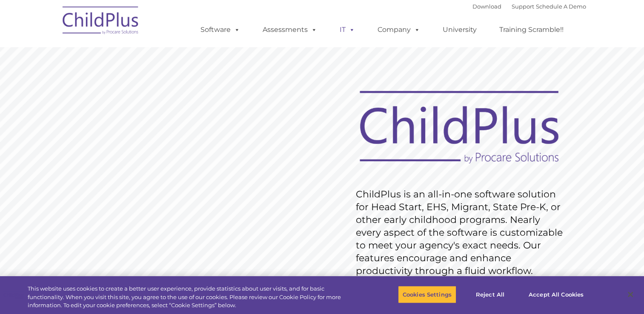 Image resolution: width=644 pixels, height=314 pixels. I want to click on a: Company, so click(399, 30).